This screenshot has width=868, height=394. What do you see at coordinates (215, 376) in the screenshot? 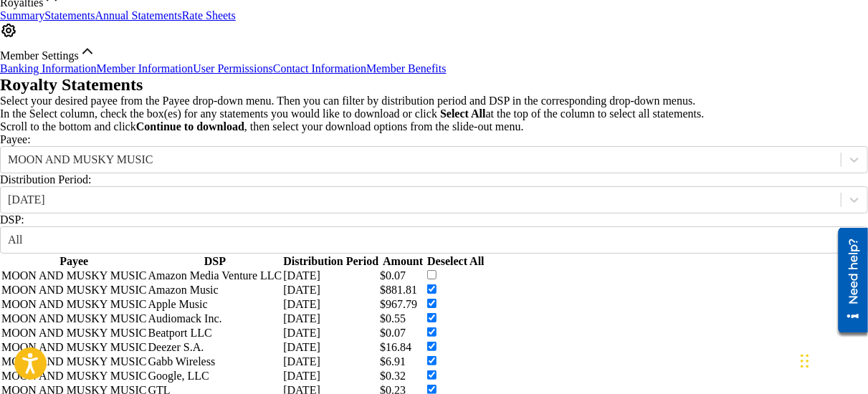
I see `td: Google, LLC` at bounding box center [215, 376].